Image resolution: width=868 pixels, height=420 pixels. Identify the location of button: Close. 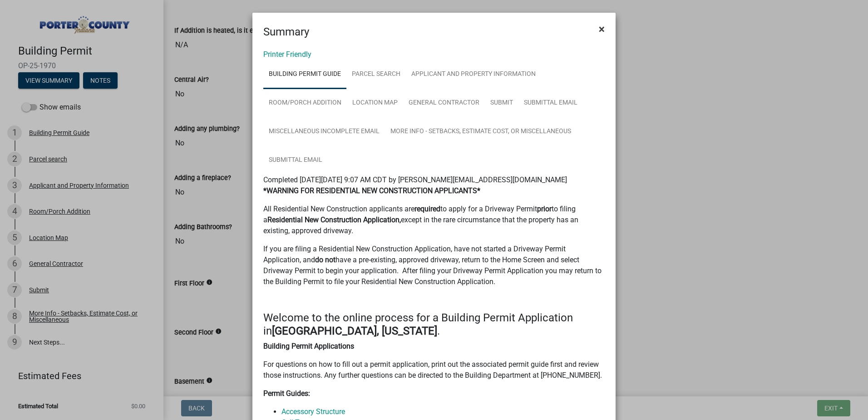
(602, 29).